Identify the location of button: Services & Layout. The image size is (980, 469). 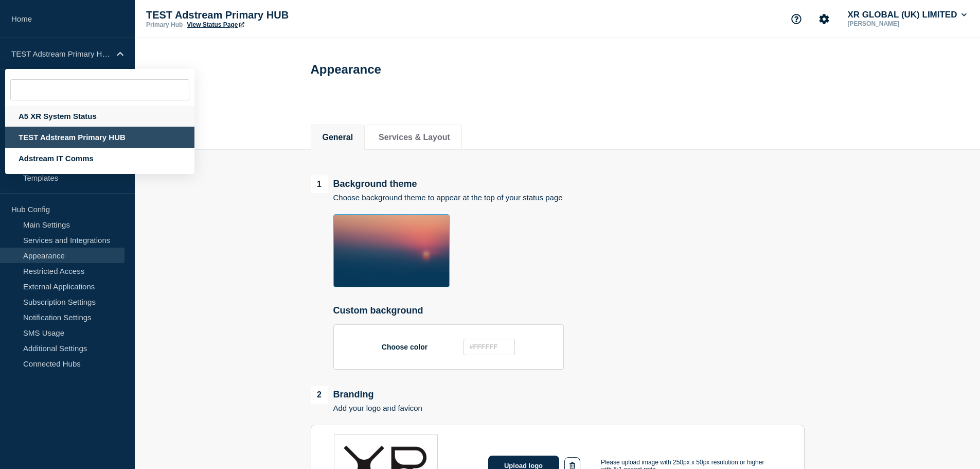
(414, 138).